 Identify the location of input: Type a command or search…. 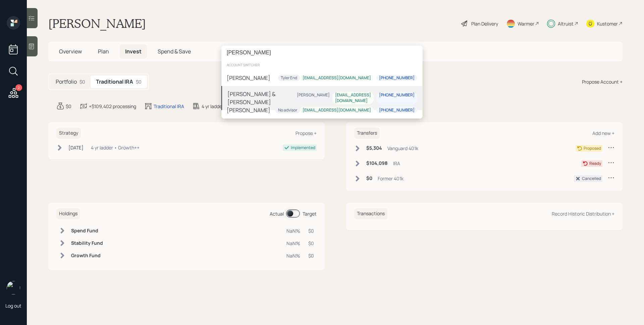
(322, 53).